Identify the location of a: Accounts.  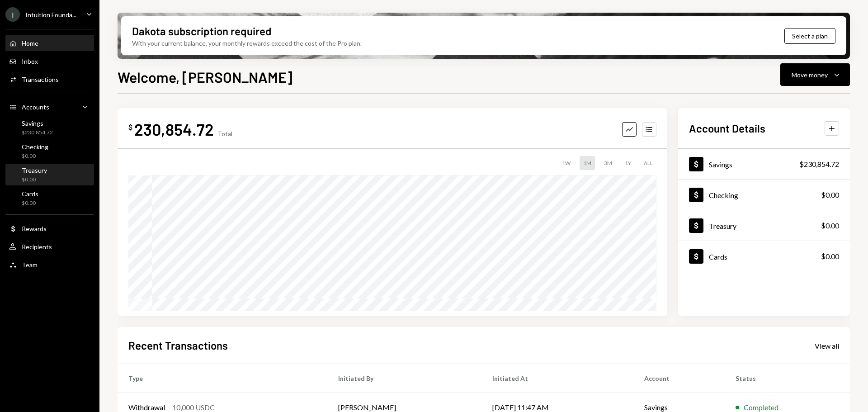
(50, 107).